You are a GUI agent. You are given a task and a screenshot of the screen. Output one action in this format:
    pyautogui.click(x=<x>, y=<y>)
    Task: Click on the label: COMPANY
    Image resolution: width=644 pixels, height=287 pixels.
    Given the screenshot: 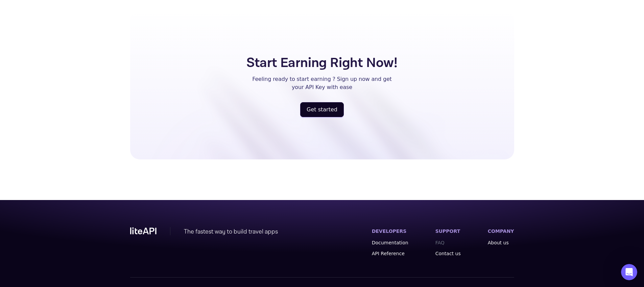 What is the action you would take?
    pyautogui.click(x=501, y=231)
    